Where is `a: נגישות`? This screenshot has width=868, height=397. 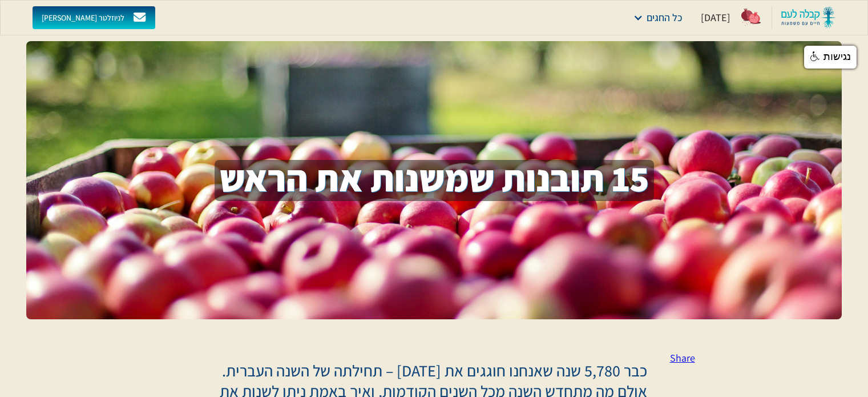 a: נגישות is located at coordinates (831, 57).